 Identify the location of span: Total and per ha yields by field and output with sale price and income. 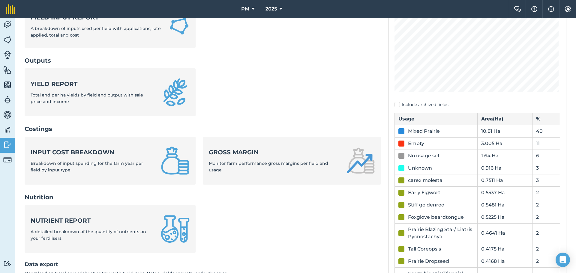
(87, 98).